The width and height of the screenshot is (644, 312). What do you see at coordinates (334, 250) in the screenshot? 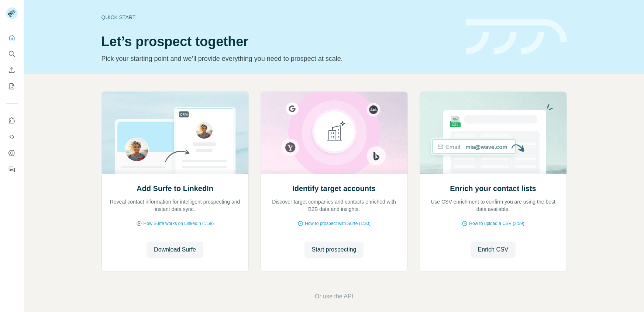
I see `span: Start prospecting` at bounding box center [334, 250].